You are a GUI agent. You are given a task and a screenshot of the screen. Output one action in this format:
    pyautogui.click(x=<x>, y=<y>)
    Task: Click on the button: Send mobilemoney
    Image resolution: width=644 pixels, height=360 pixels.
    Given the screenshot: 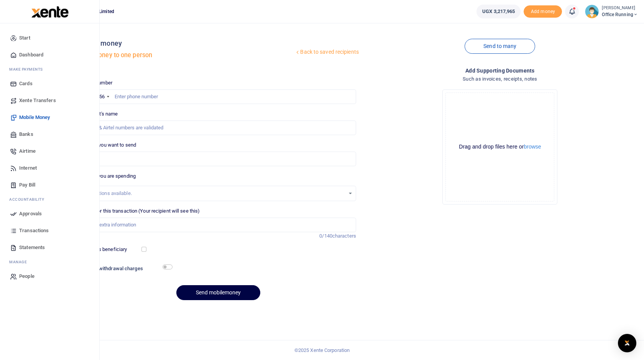 What is the action you would take?
    pyautogui.click(x=218, y=292)
    